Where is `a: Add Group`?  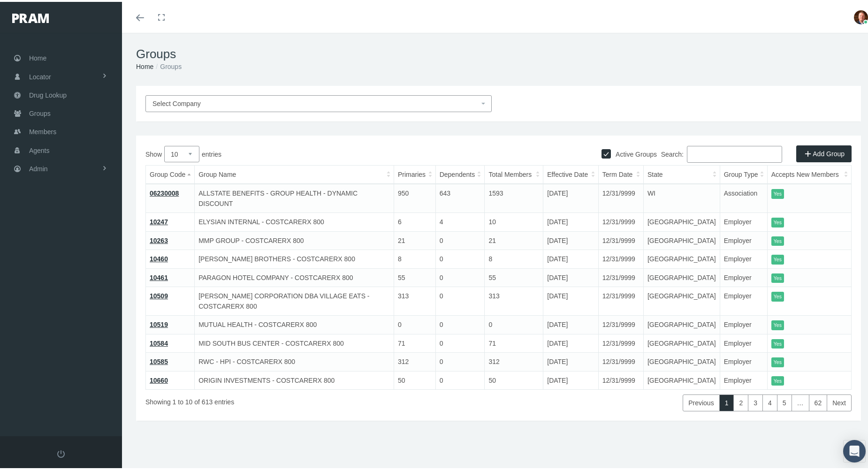 a: Add Group is located at coordinates (824, 152).